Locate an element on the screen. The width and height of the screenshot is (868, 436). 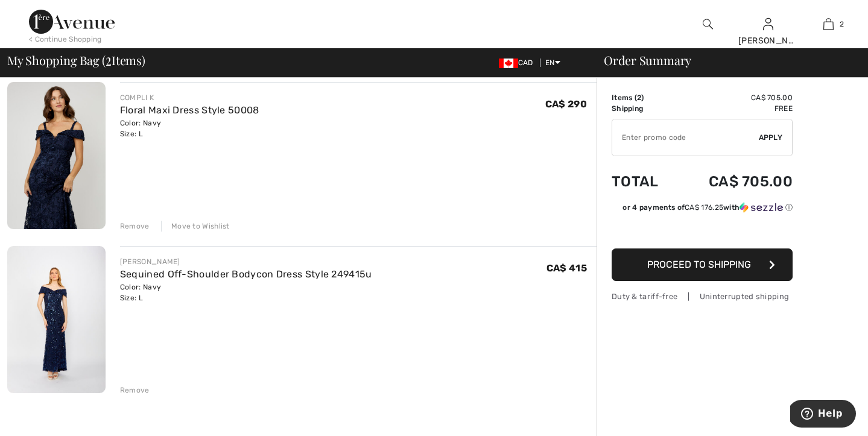
div: < Continue Shopping is located at coordinates (65, 39).